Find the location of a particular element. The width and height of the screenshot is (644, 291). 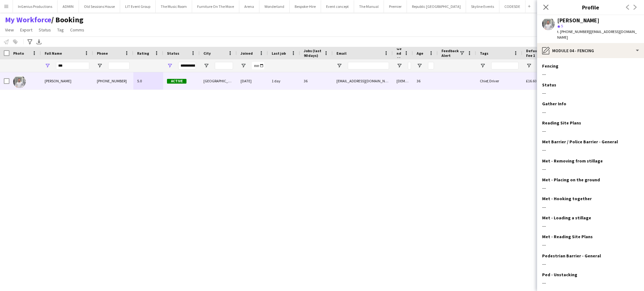

h3: Fencing is located at coordinates (550, 66).